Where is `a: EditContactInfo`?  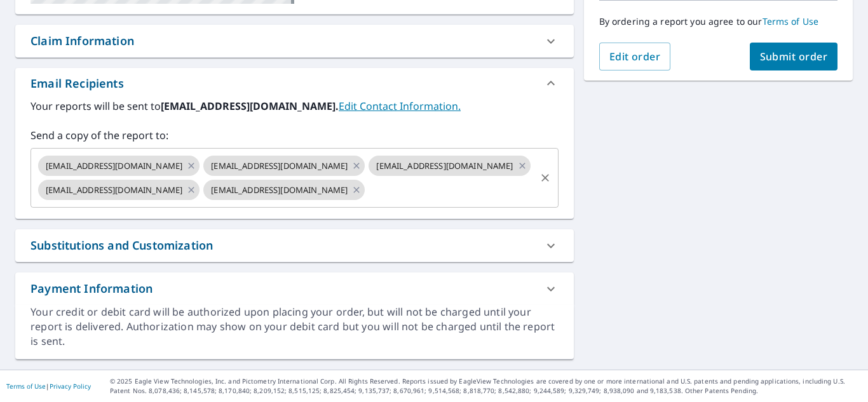 a: EditContactInfo is located at coordinates (399, 106).